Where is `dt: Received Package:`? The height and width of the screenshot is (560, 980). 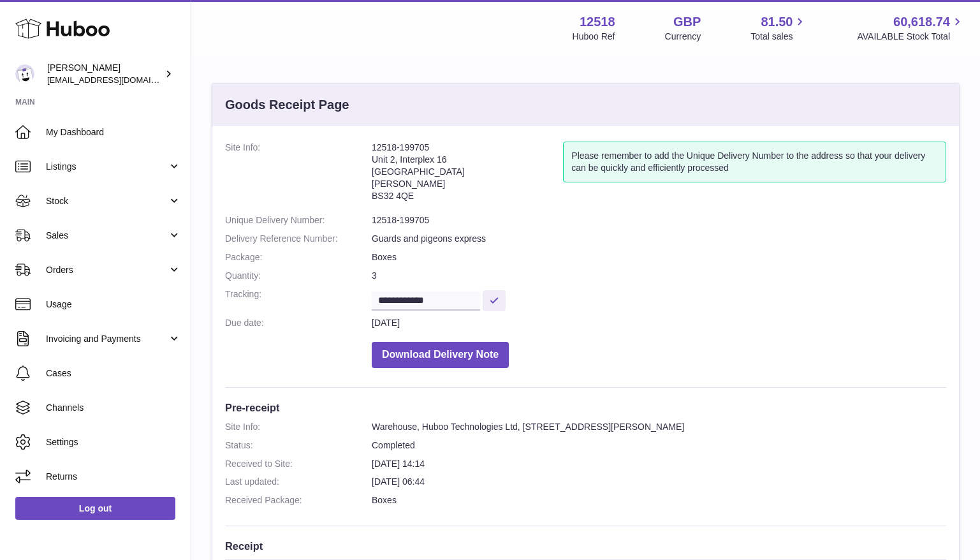
dt: Received Package: is located at coordinates (298, 500).